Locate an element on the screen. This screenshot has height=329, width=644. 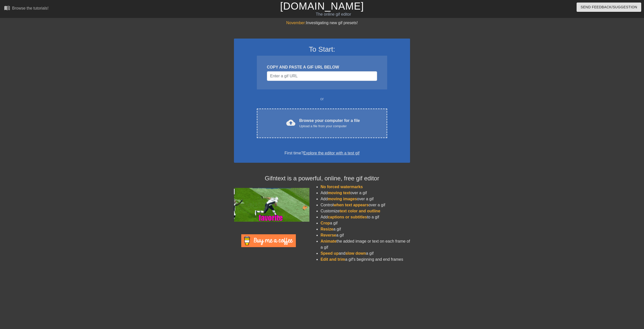
li: Control over a gif is located at coordinates (365, 205).